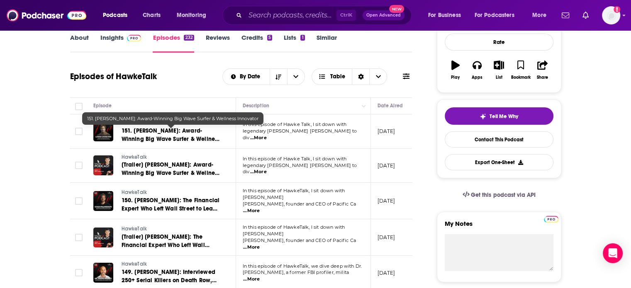 This screenshot has width=631, height=288. Describe the element at coordinates (191, 15) in the screenshot. I see `span: Monitoring` at that location.